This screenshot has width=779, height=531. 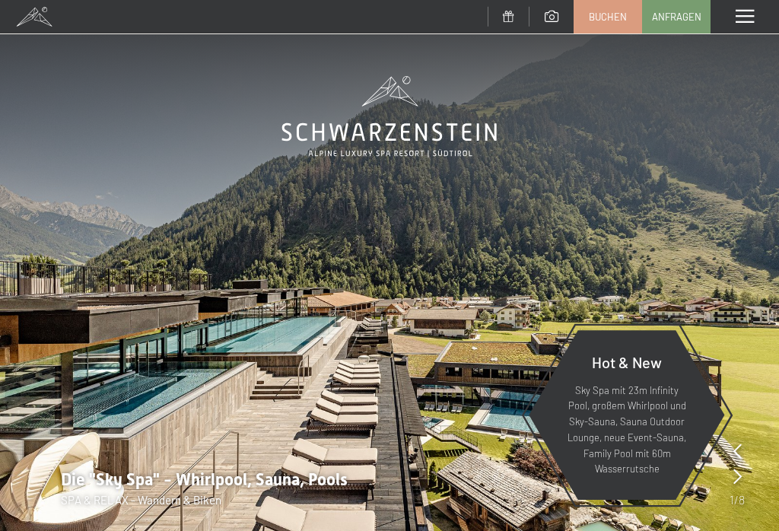 What do you see at coordinates (607, 17) in the screenshot?
I see `a: Buchen` at bounding box center [607, 17].